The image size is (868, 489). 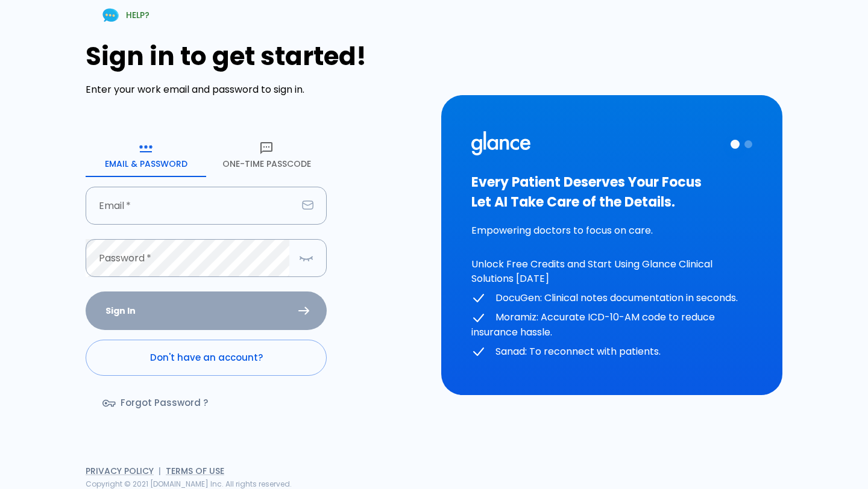 What do you see at coordinates (206, 358) in the screenshot?
I see `a: Don't have an account?` at bounding box center [206, 358].